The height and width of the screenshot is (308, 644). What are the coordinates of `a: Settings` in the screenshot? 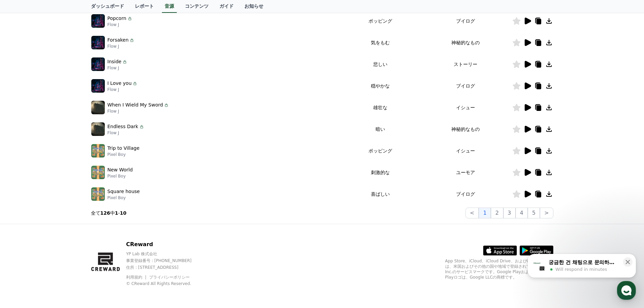 It's located at (109, 223).